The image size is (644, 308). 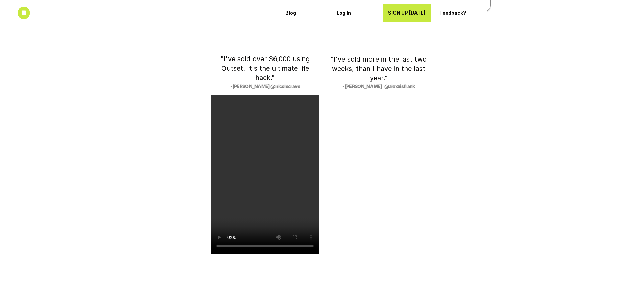 What do you see at coordinates (379, 69) in the screenshot?
I see `p: "I've sold more in the last two weeks, than I have in the last year."` at bounding box center [379, 69].